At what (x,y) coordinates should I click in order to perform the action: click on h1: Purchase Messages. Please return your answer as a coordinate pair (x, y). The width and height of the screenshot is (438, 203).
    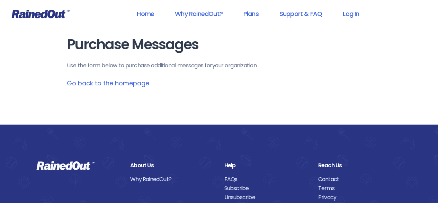
    Looking at the image, I should click on (219, 44).